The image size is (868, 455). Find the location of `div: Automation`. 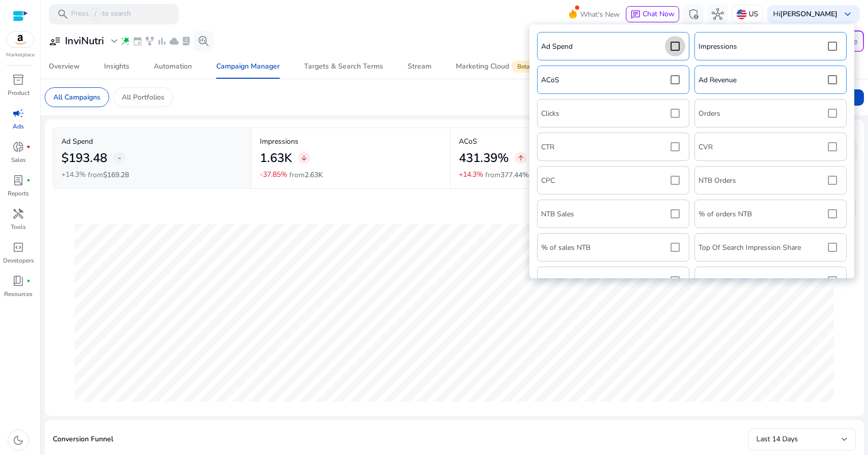

div: Automation is located at coordinates (173, 66).